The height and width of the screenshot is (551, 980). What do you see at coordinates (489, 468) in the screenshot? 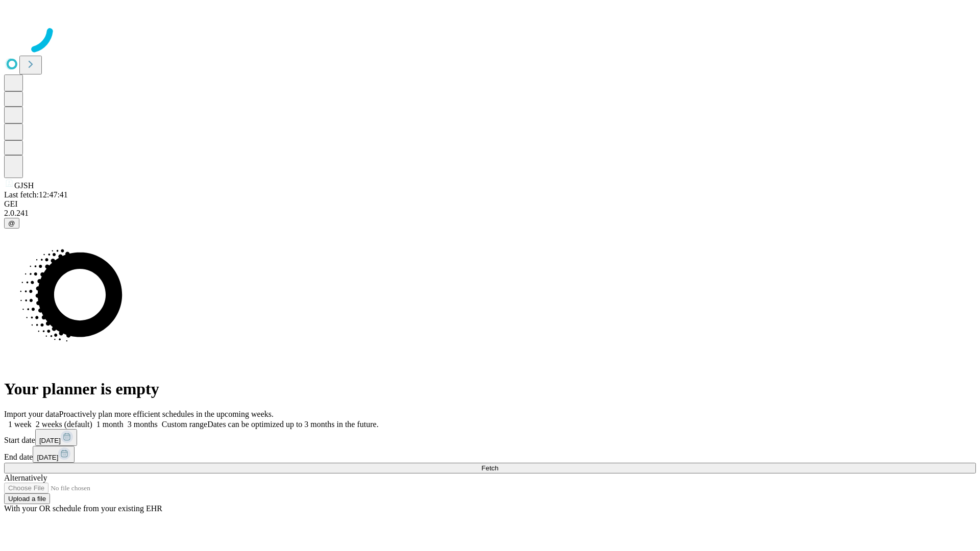
I see `span: Fetch` at bounding box center [489, 468].